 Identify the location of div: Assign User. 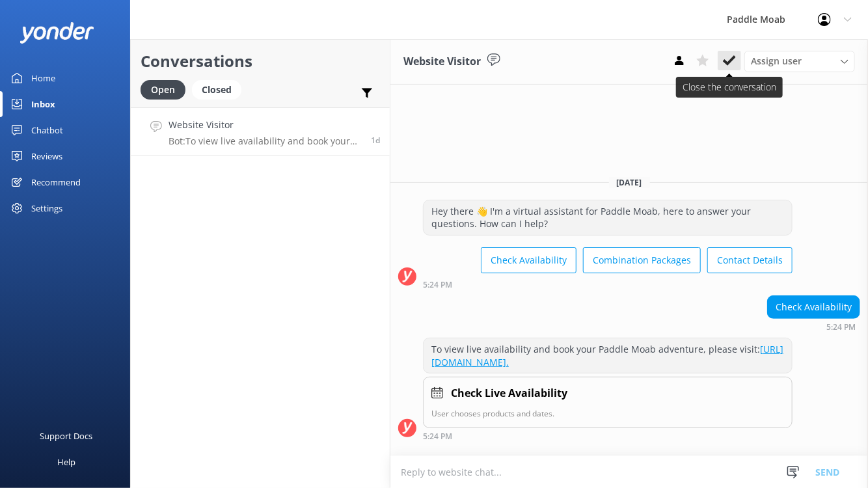
(800, 61).